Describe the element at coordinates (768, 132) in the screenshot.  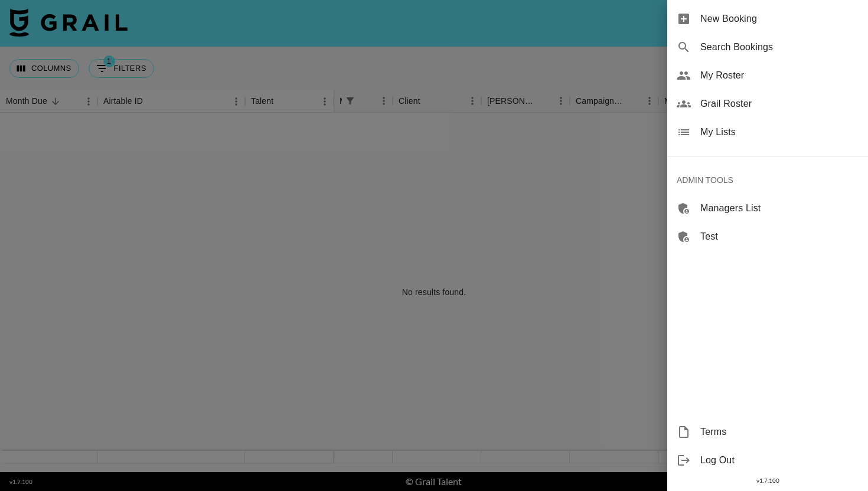
I see `div: My Lists` at that location.